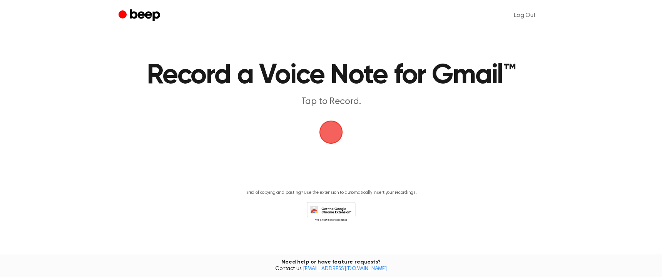  What do you see at coordinates (140, 15) in the screenshot?
I see `a: Beep` at bounding box center [140, 15].